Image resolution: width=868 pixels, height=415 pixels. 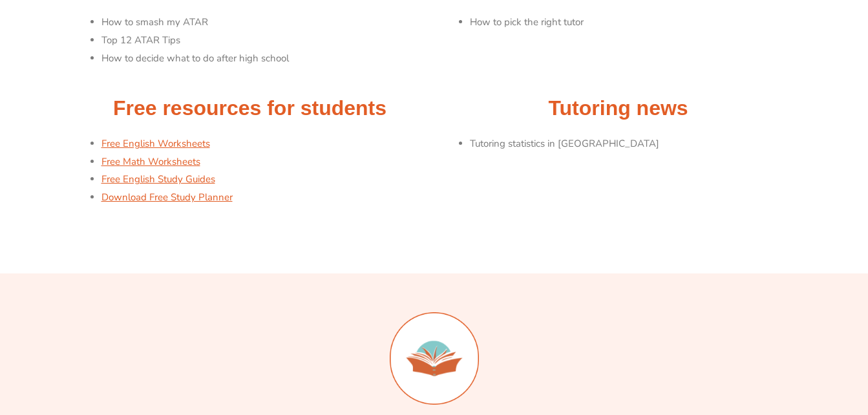 I want to click on div: Chat Widget, so click(x=760, y=342).